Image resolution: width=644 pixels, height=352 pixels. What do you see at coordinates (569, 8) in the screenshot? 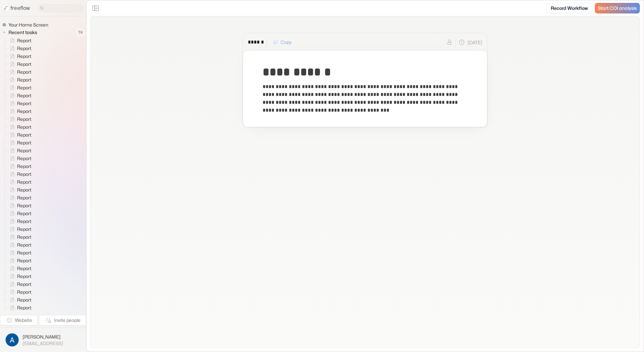
I see `a: Record Workflow` at bounding box center [569, 8].